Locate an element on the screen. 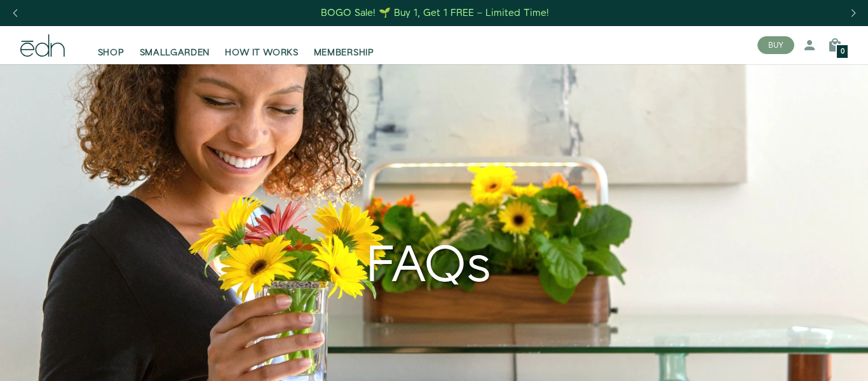  span: 0 is located at coordinates (842, 51).